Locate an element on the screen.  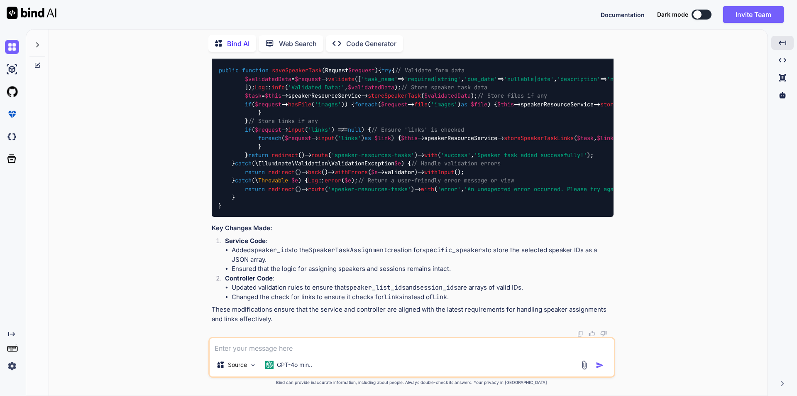
img: attachment is located at coordinates (584, 365).